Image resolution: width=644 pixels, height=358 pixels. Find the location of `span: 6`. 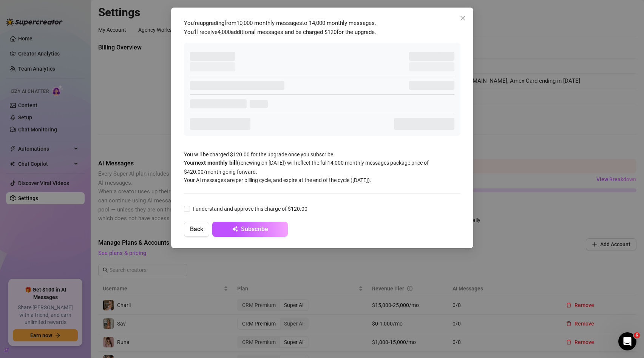

span: 6 is located at coordinates (637, 335).